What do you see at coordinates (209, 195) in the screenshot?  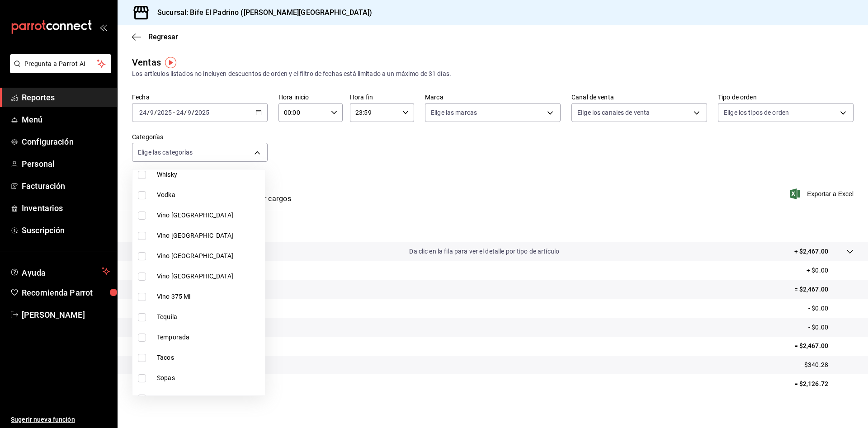 I see `span: Vodka` at bounding box center [209, 195].